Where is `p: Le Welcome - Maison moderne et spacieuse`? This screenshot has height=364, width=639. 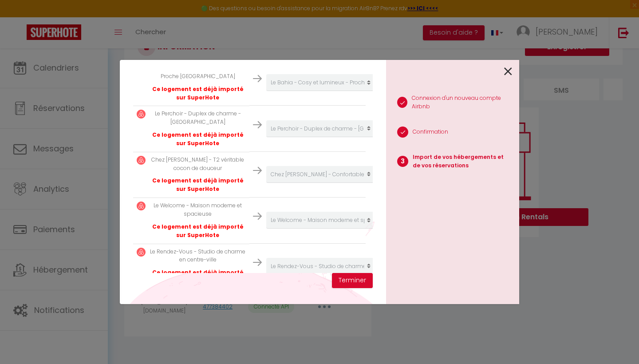 p: Le Welcome - Maison moderne et spacieuse is located at coordinates (198, 210).